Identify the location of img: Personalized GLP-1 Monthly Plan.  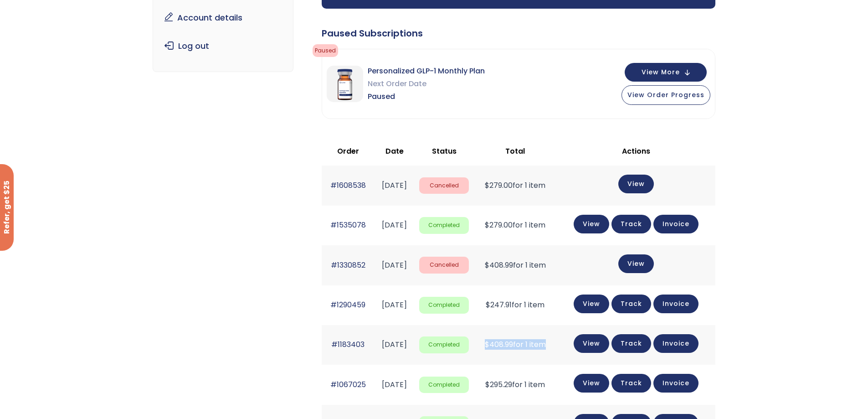
(345, 84).